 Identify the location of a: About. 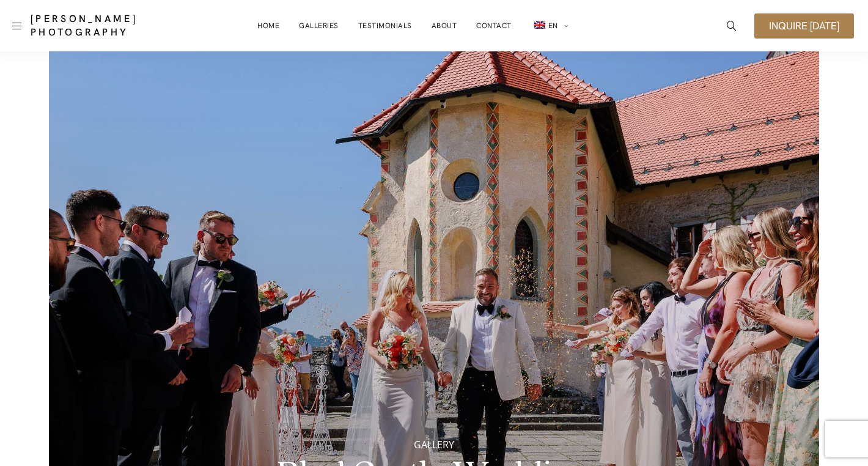
(444, 26).